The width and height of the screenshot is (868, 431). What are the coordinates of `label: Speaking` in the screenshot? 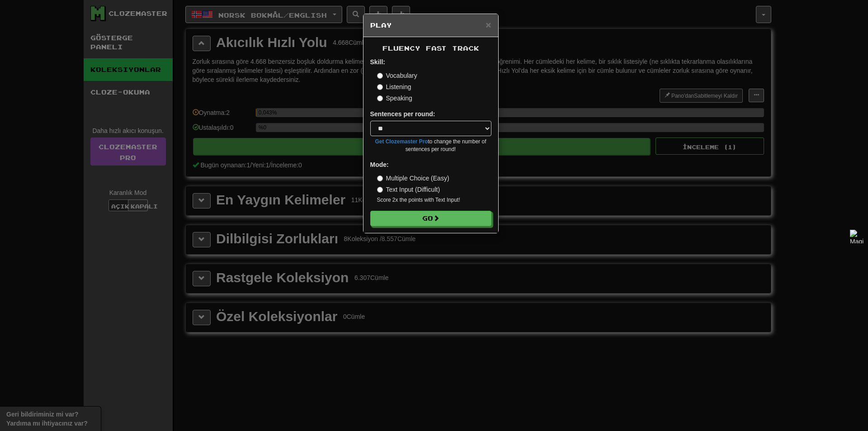 It's located at (395, 98).